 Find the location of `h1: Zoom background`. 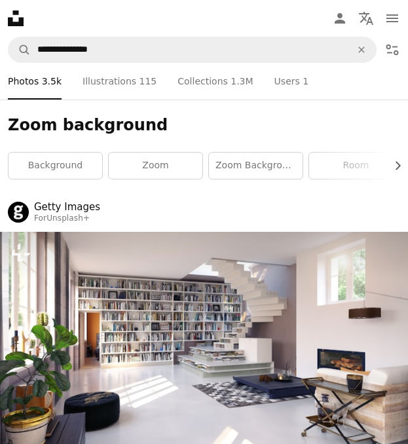

h1: Zoom background is located at coordinates (203, 126).